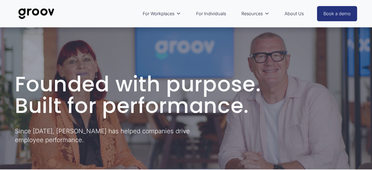 The image size is (372, 170). Describe the element at coordinates (159, 14) in the screenshot. I see `span: For Workplaces` at that location.